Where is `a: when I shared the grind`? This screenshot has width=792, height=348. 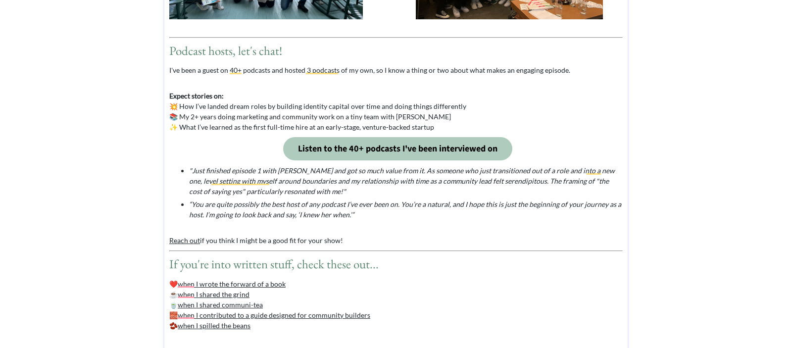
a: when I shared the grind is located at coordinates (213, 294).